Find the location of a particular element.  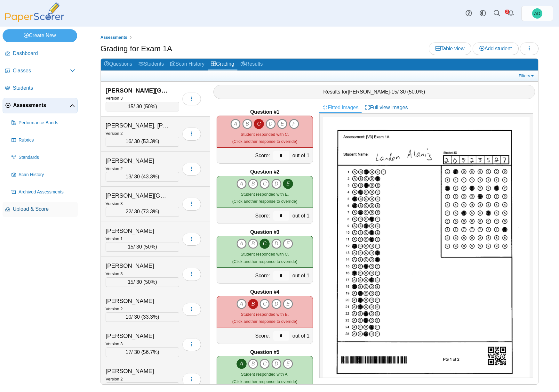

small: Version 1 is located at coordinates (114, 239).